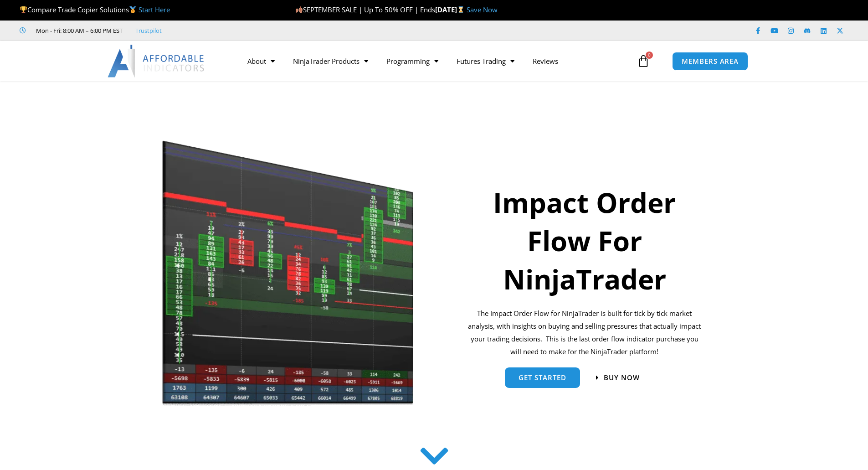 This screenshot has width=868, height=470. Describe the element at coordinates (650, 55) in the screenshot. I see `span: 0` at that location.